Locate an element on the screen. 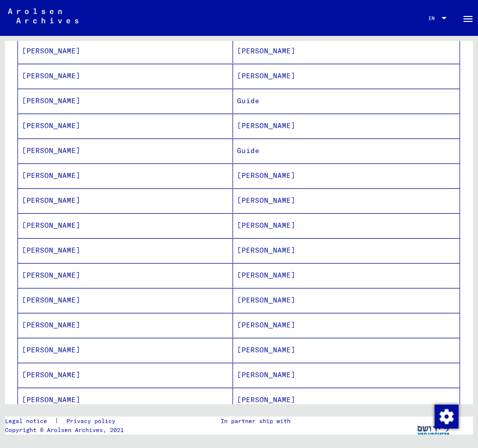  button: Toggle sidenav is located at coordinates (468, 18).